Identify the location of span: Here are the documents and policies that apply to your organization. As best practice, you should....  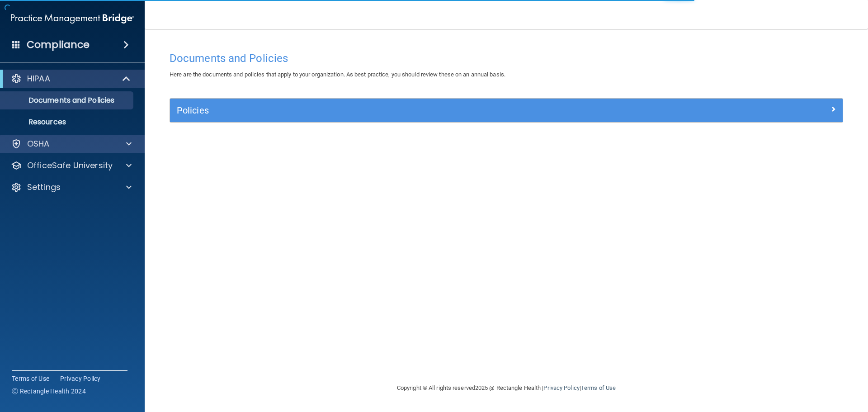
(337, 74).